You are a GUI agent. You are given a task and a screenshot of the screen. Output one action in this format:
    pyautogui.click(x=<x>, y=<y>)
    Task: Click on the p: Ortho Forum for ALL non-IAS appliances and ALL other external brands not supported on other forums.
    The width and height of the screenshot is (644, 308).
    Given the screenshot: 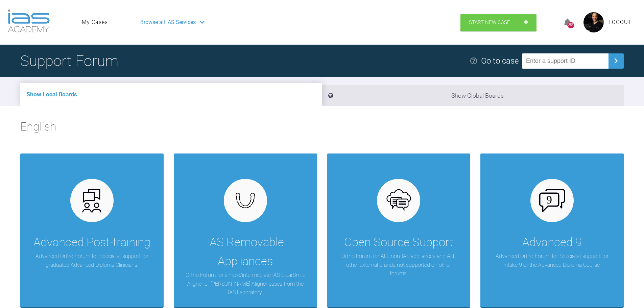 What is the action you would take?
    pyautogui.click(x=399, y=265)
    